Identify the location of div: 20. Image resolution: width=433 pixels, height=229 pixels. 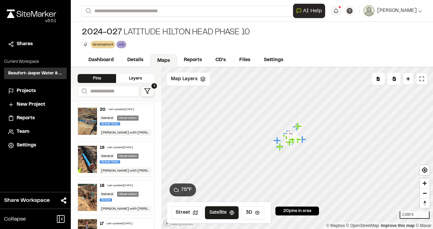
(102, 110).